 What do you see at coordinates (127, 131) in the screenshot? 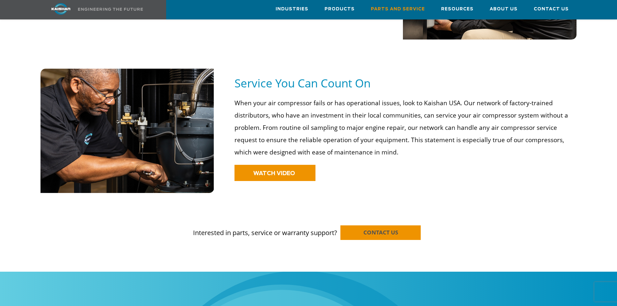
I see `img: service` at bounding box center [127, 131].